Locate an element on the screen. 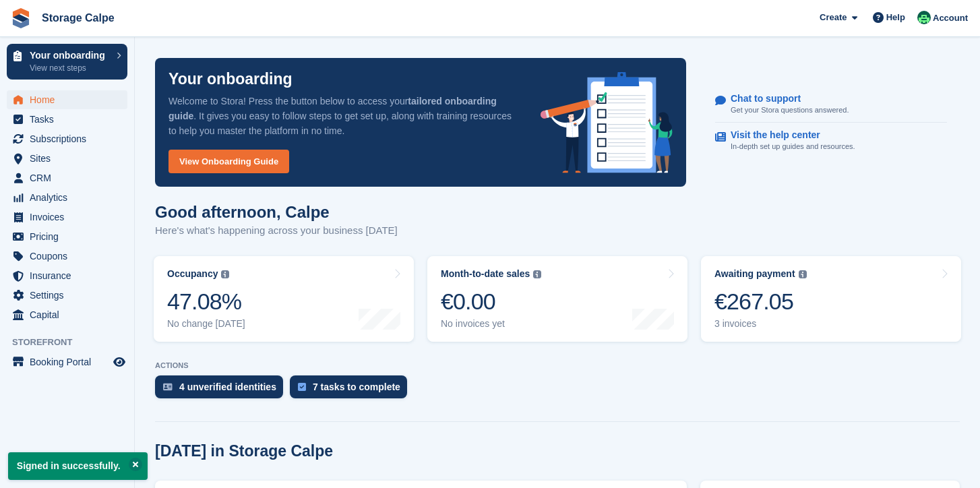 Image resolution: width=980 pixels, height=488 pixels. span: Sites is located at coordinates (70, 158).